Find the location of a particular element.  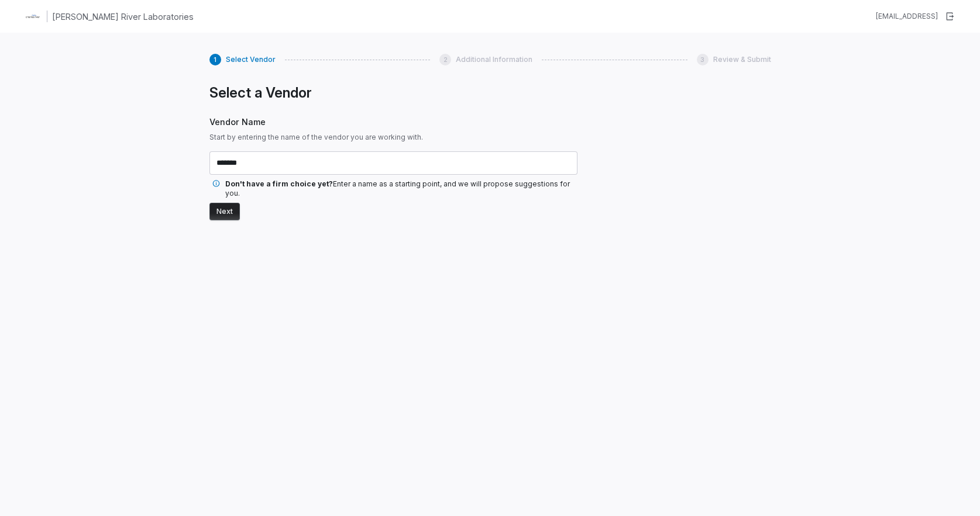

img: Clerk Logo is located at coordinates (32, 16).